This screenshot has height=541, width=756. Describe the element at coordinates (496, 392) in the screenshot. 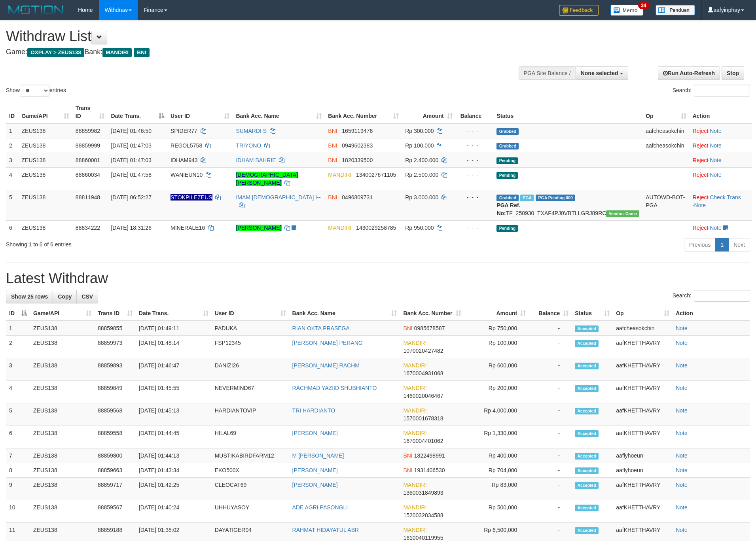

I see `td: Rp 200,000` at that location.